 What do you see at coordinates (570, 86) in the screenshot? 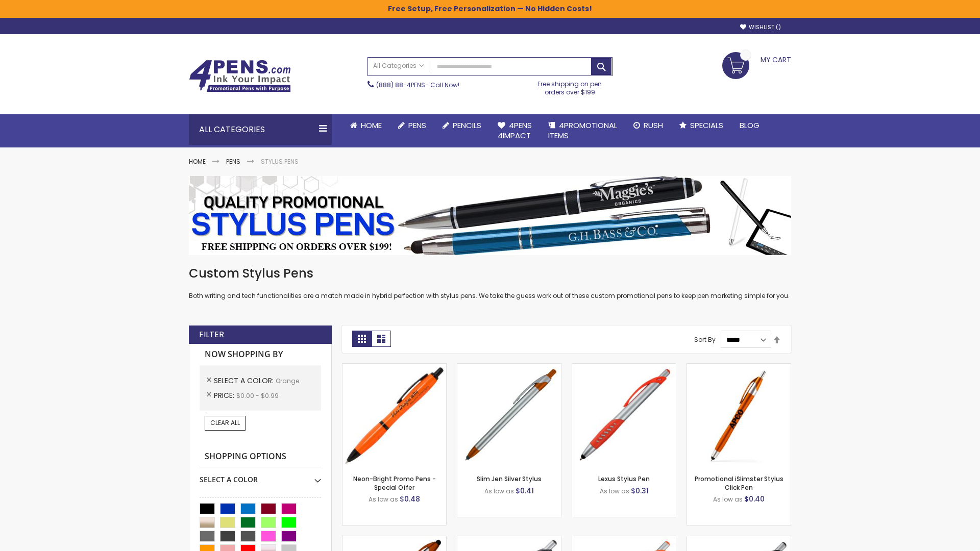
I see `div: Free shipping on pen orders over $199` at bounding box center [570, 86].